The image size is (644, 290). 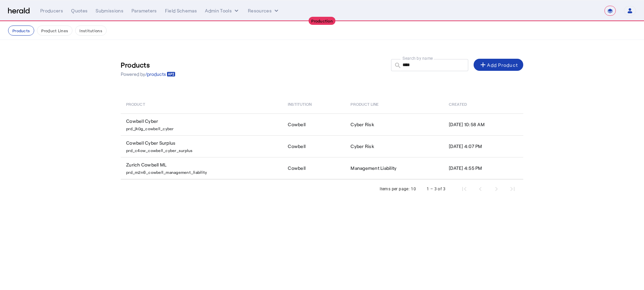 What do you see at coordinates (223, 11) in the screenshot?
I see `button: internal dropdown menu` at bounding box center [223, 11].